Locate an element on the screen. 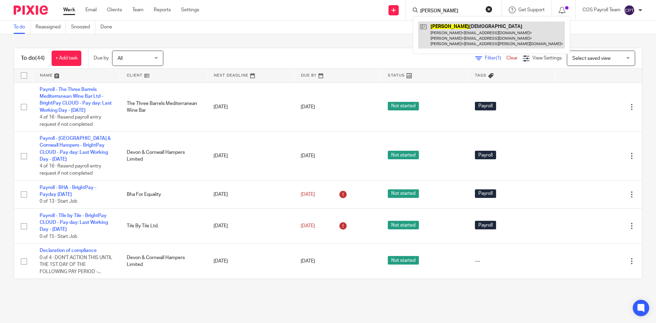 This screenshot has height=323, width=656. a: Settings is located at coordinates (190, 10).